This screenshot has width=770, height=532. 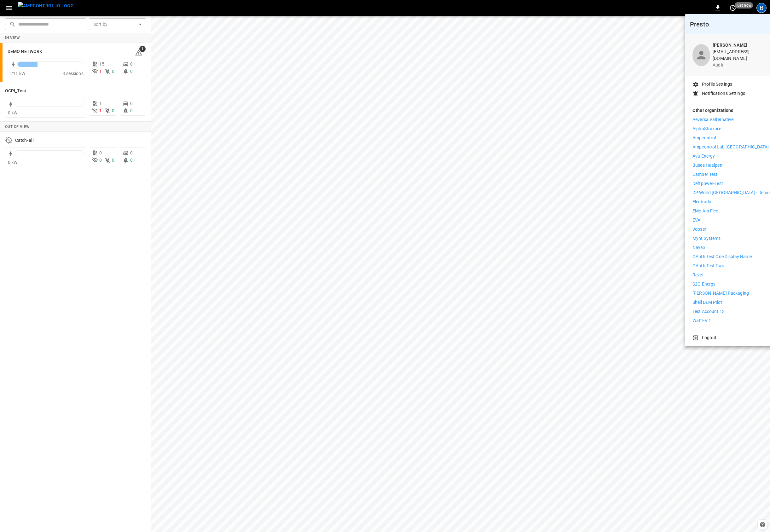 I want to click on p: AlphaStruxure, so click(x=706, y=129).